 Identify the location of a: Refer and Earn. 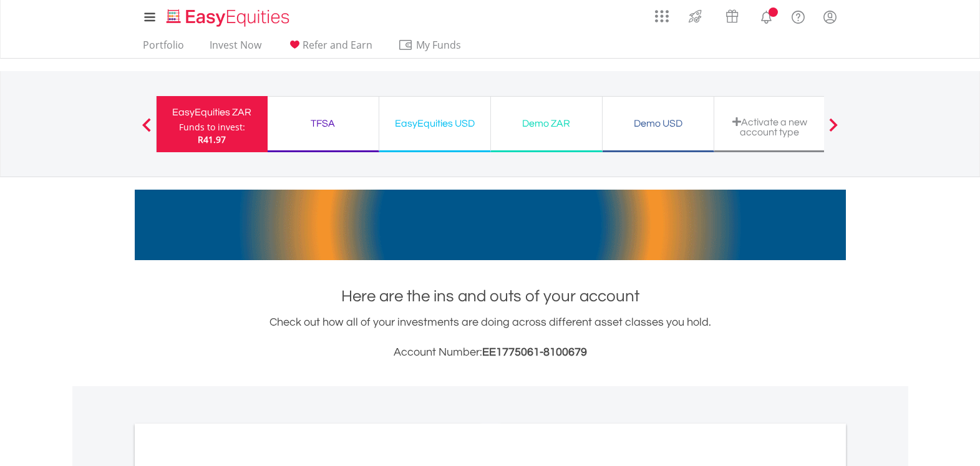
(329, 48).